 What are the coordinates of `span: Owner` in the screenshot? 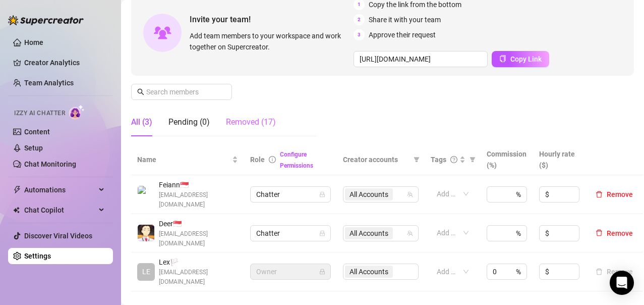 It's located at (290, 272).